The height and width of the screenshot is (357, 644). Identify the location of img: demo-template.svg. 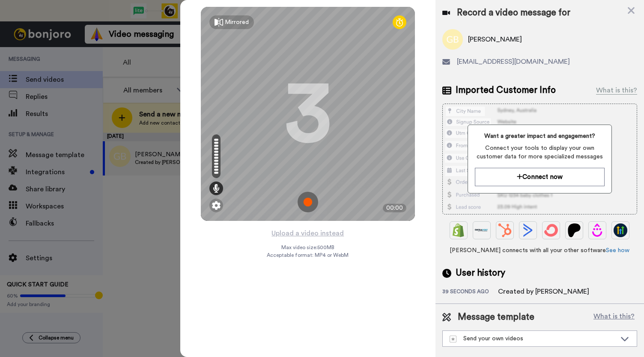
(453, 339).